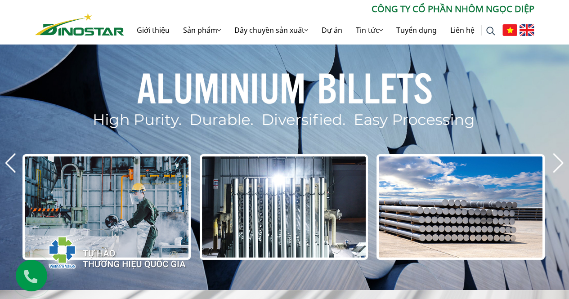 This screenshot has height=299, width=569. What do you see at coordinates (271, 30) in the screenshot?
I see `a: Dây chuyền sản xuất` at bounding box center [271, 30].